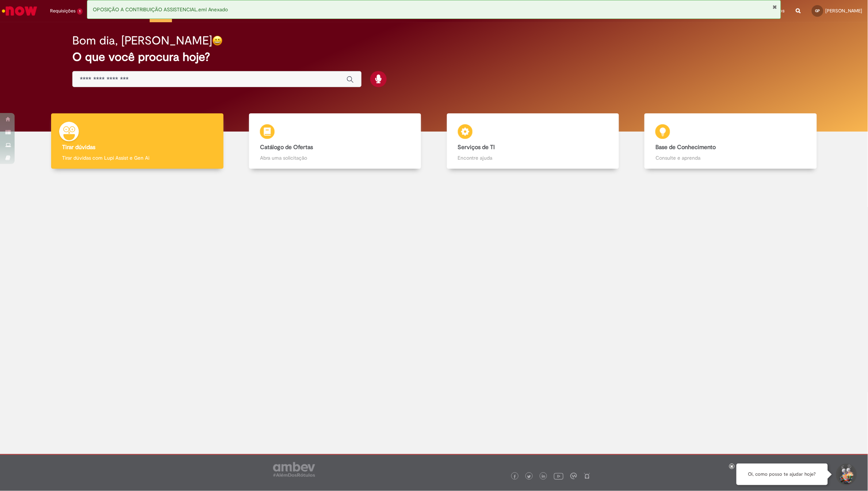 The width and height of the screenshot is (868, 491). Describe the element at coordinates (217, 41) in the screenshot. I see `img: happy-face.png` at that location.